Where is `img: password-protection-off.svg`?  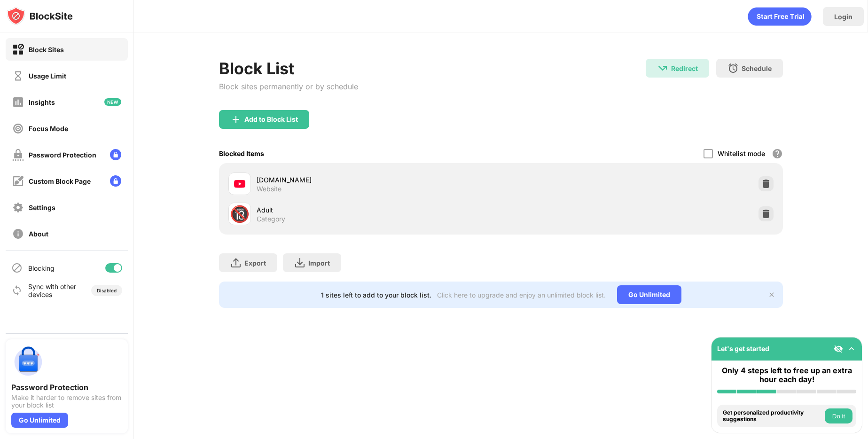
img: password-protection-off.svg is located at coordinates (18, 154).